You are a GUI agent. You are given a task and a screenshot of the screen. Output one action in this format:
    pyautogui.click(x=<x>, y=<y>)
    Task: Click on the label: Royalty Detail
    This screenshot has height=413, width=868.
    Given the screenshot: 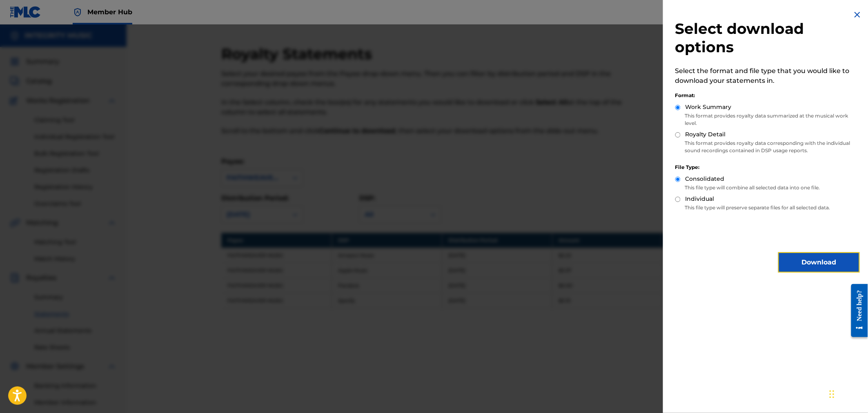 What is the action you would take?
    pyautogui.click(x=705, y=134)
    